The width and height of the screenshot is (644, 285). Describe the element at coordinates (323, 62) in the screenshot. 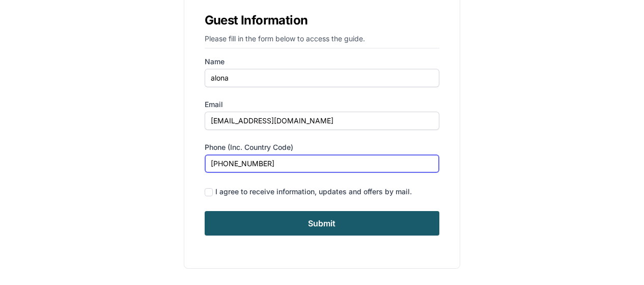

I see `label: Name` at that location.